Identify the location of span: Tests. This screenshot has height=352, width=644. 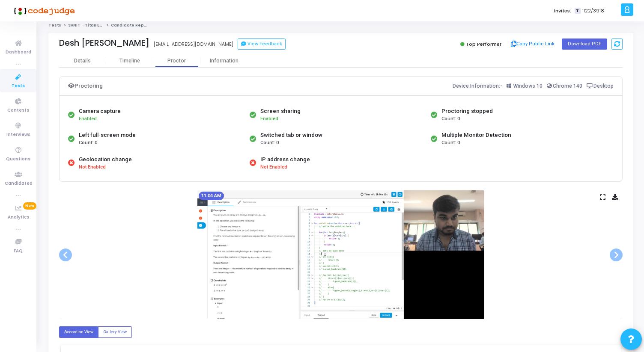
(18, 86).